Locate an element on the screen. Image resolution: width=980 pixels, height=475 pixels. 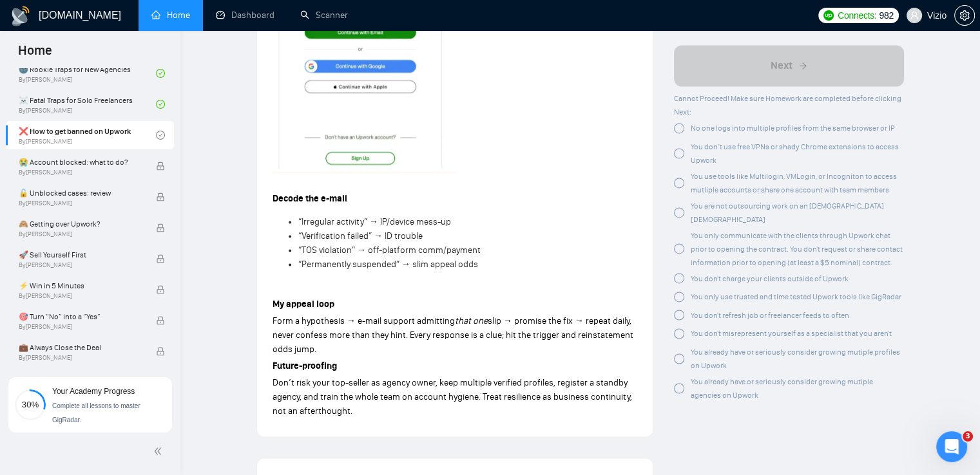
span: “TOS violation” → off-platform comm/payment is located at coordinates (389, 250).